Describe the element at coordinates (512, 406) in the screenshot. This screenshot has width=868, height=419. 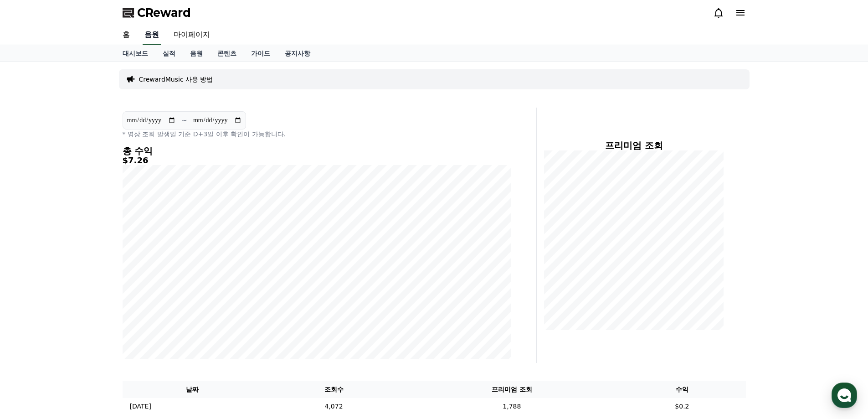
I see `td: 1,788` at that location.